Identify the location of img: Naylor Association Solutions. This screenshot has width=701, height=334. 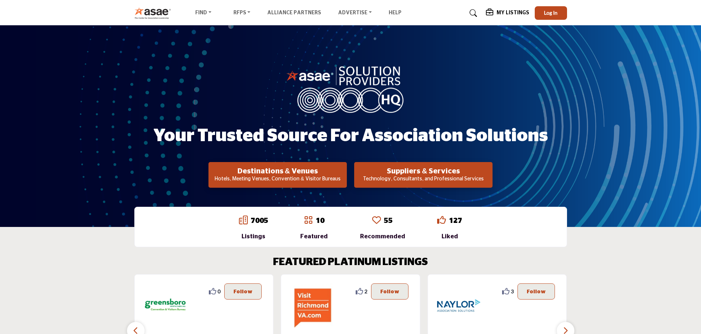
(459, 306).